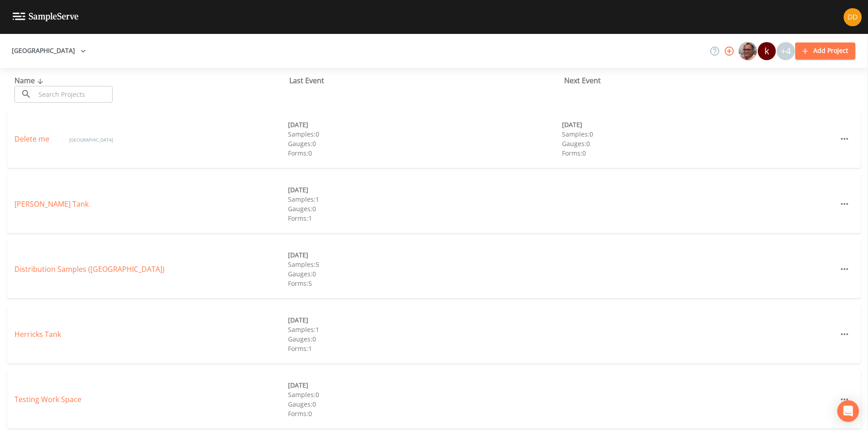 This screenshot has height=431, width=868. Describe the element at coordinates (785, 51) in the screenshot. I see `div: +4` at that location.